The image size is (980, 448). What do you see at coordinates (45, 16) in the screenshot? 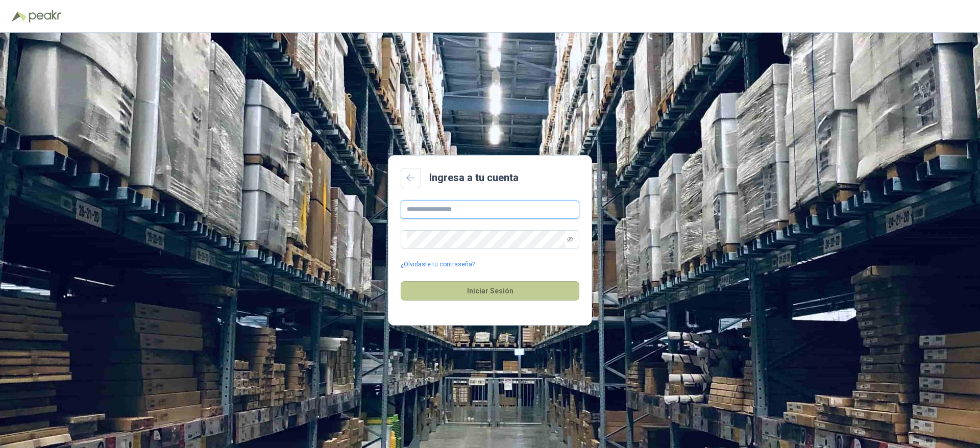
I see `img: Peakr` at bounding box center [45, 16].